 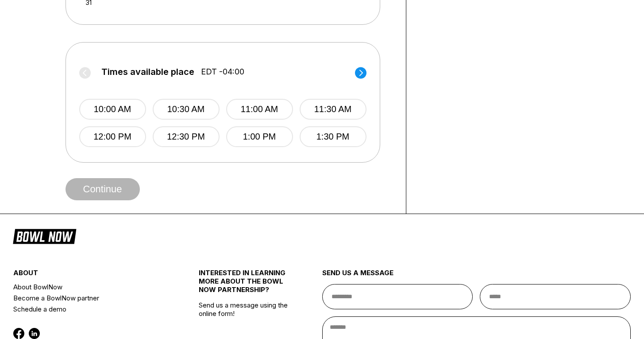 What do you see at coordinates (91, 297) in the screenshot?
I see `a: Become a BowlNow partner` at bounding box center [91, 297].